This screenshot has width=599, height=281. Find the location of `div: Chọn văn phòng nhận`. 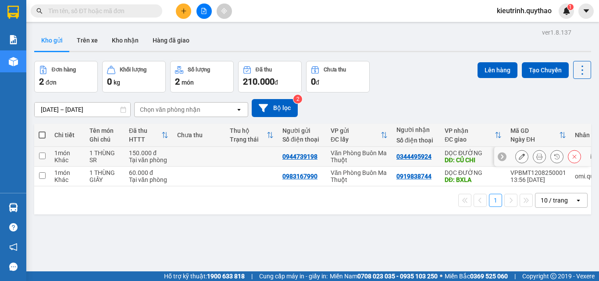

div: Chọn văn phòng nhận is located at coordinates (170, 110).